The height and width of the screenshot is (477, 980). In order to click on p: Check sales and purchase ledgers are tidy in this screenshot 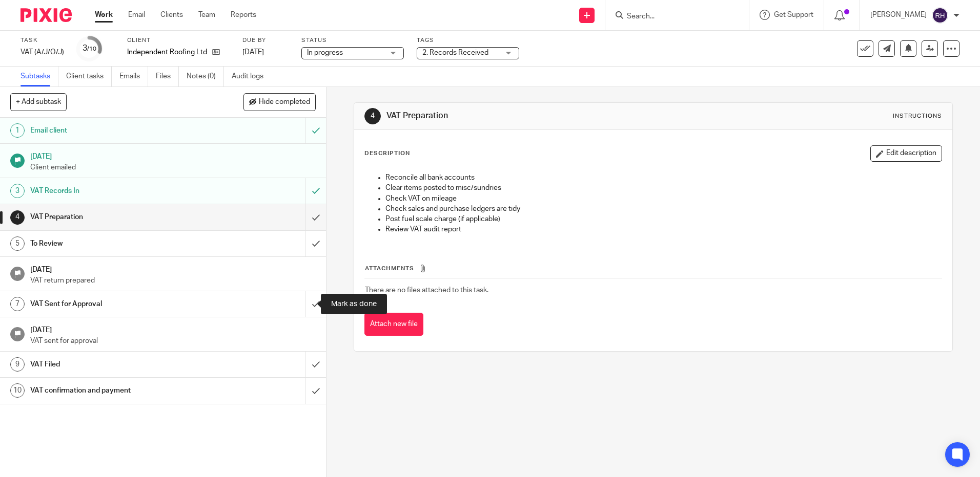, I will do `click(663, 209)`.